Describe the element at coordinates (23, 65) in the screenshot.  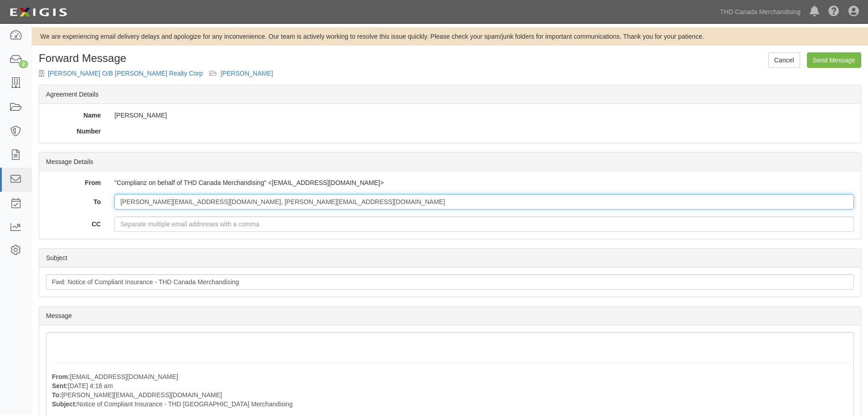
I see `div: 2` at that location.